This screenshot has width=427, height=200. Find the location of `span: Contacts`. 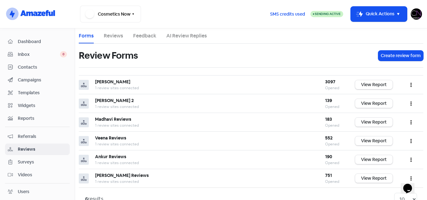

span: Contacts is located at coordinates (42, 67).